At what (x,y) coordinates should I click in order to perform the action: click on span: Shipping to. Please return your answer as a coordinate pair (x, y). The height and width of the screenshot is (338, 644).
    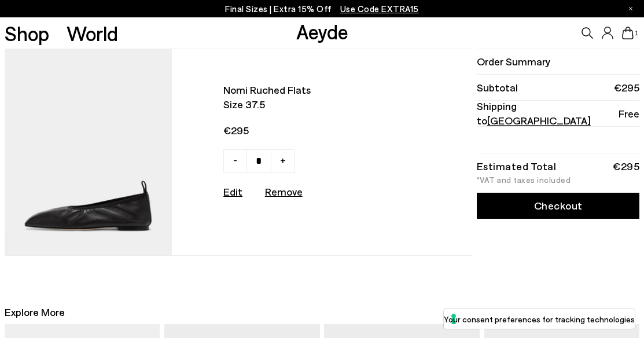
    Looking at the image, I should click on (547, 113).